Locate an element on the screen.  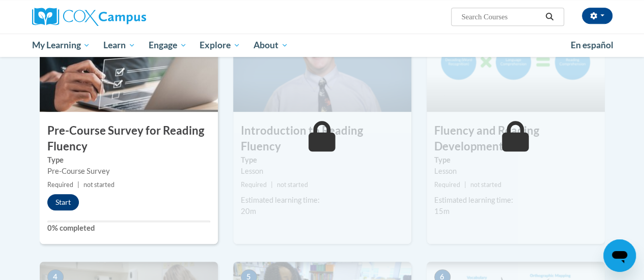
span: 20m is located at coordinates (249, 211).